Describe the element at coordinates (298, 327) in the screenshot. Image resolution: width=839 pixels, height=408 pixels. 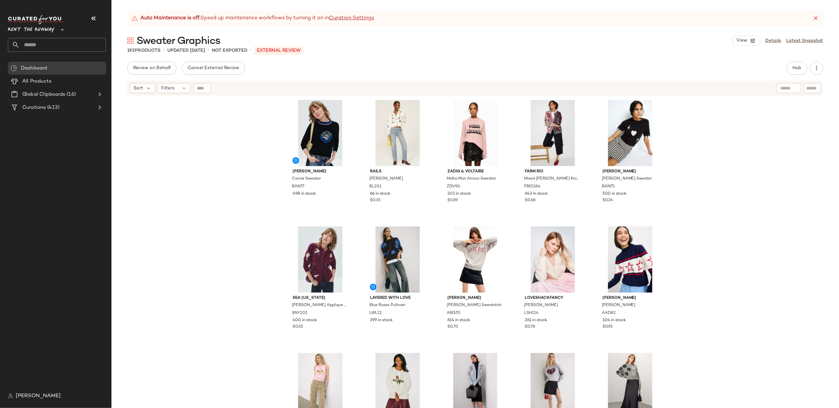
I see `span: $0.65` at that location.